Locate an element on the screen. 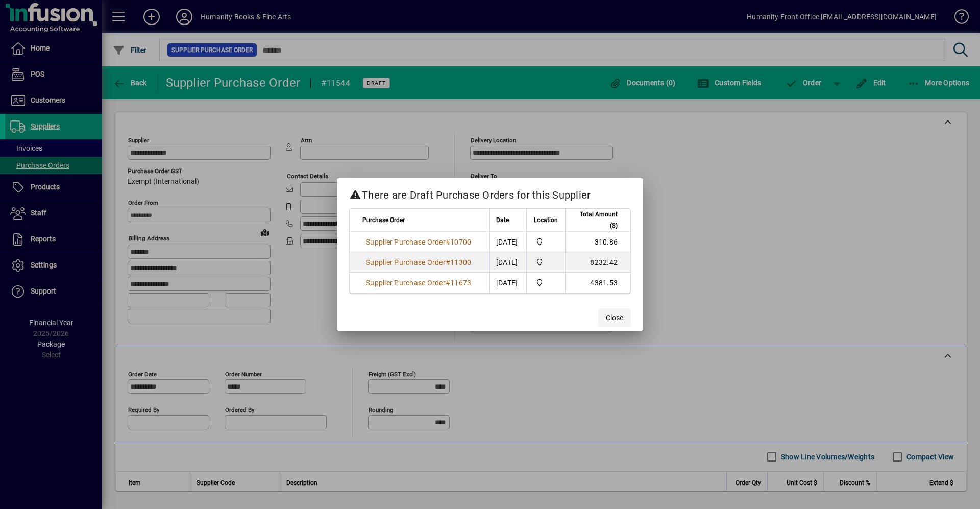 The width and height of the screenshot is (980, 509). span: 11300 is located at coordinates (460, 262).